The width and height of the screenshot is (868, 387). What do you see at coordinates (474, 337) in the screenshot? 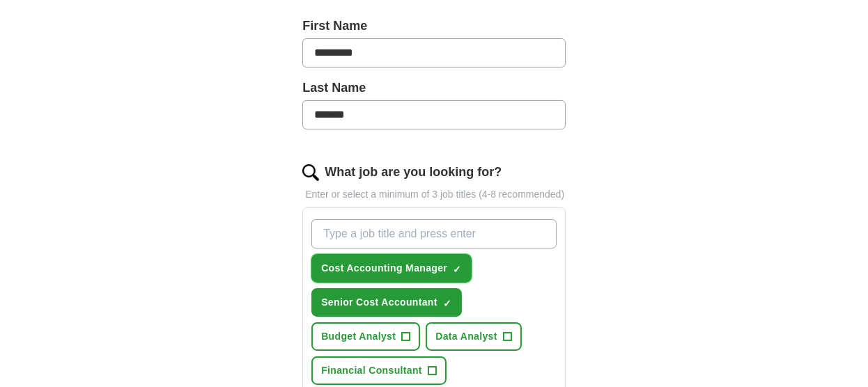
I see `button: Data Analyst` at bounding box center [474, 337].